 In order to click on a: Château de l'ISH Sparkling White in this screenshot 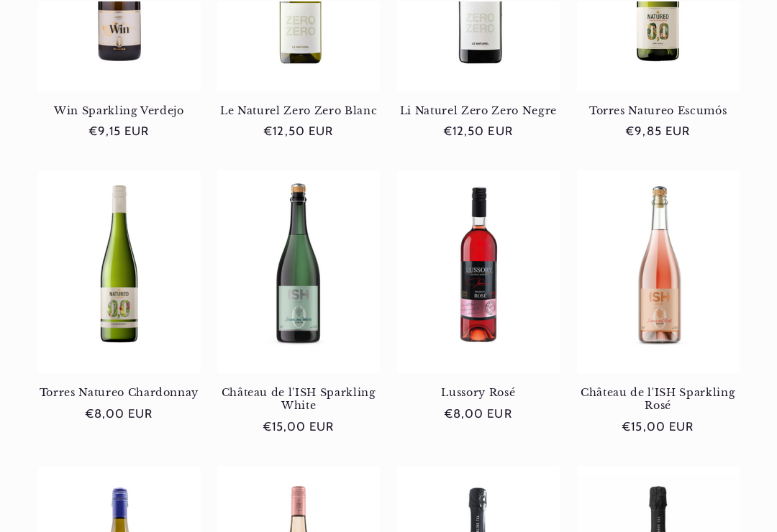, I will do `click(298, 399)`.